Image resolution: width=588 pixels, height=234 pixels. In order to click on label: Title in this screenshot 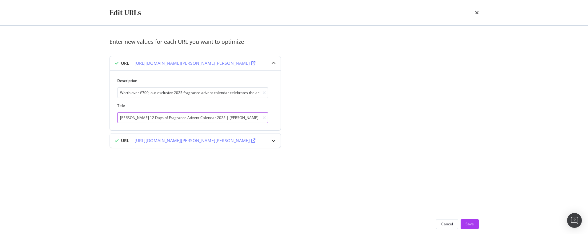, I will do `click(193, 105)`.